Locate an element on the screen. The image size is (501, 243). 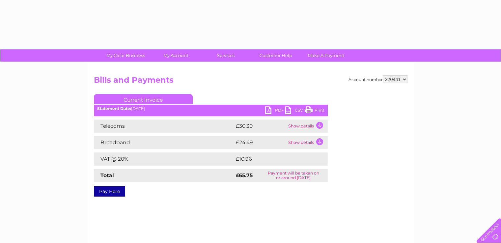
a: Print is located at coordinates (315, 111).